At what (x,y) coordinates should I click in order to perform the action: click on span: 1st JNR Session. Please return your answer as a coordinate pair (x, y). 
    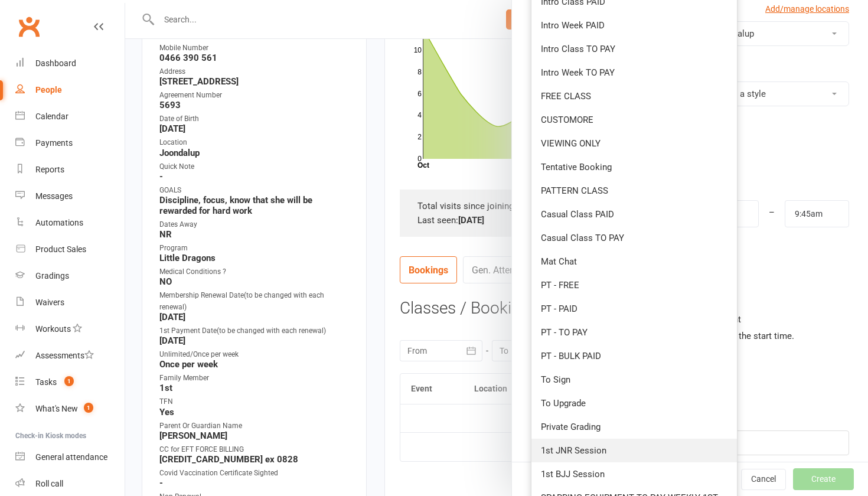
    Looking at the image, I should click on (573, 450).